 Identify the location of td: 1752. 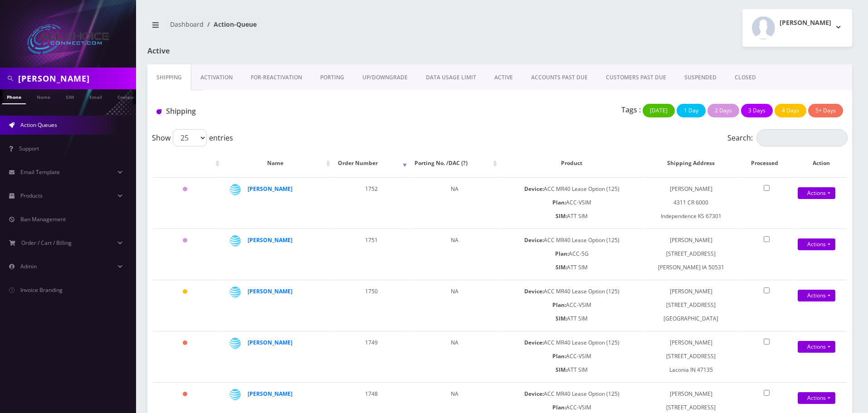
(371, 202).